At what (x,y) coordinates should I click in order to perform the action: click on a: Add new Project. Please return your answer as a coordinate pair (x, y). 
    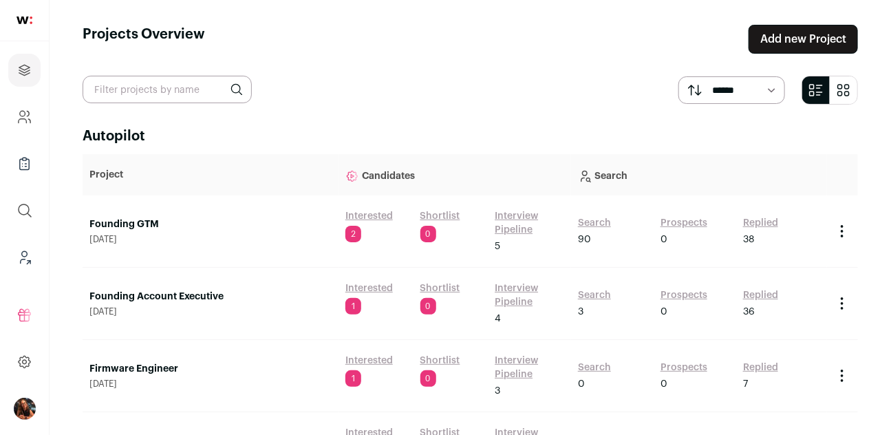
    Looking at the image, I should click on (803, 39).